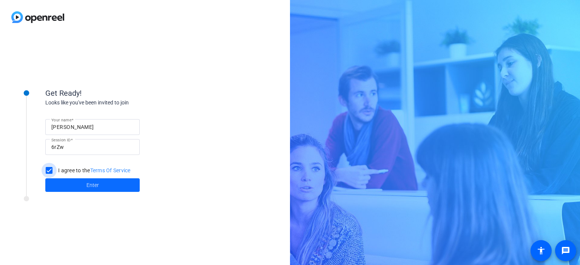 The height and width of the screenshot is (265, 580). Describe the element at coordinates (93, 185) in the screenshot. I see `span: Enter` at that location.